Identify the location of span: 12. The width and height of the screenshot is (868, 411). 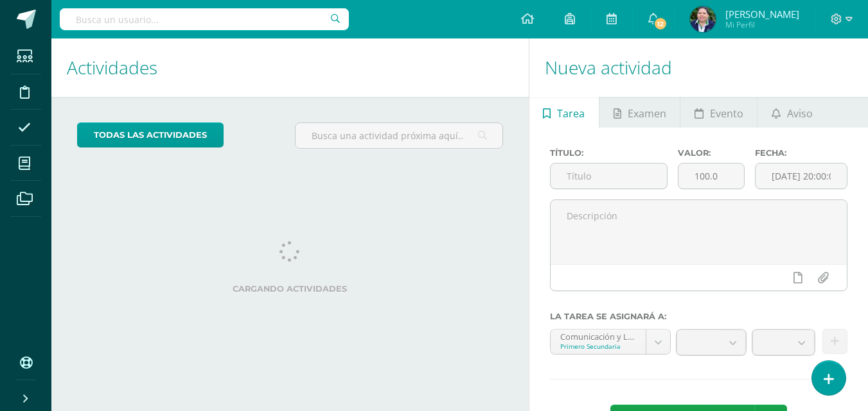
(660, 24).